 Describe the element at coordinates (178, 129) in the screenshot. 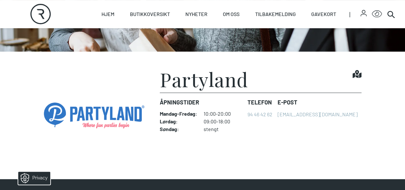

I see `dt: Søndag :` at that location.